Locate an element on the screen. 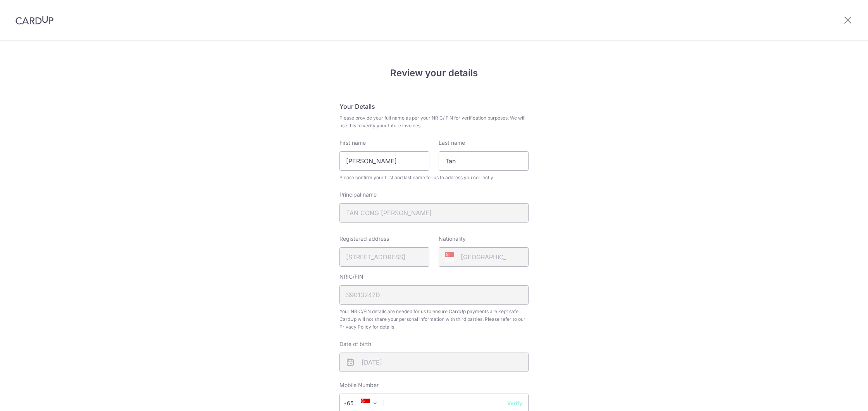 This screenshot has height=411, width=868. label: Mobile Number is located at coordinates (359, 385).